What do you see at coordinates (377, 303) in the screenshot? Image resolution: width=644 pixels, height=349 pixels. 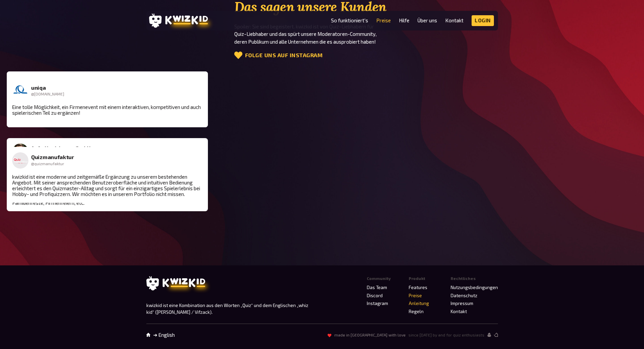 I see `a: Instagram` at bounding box center [377, 303].